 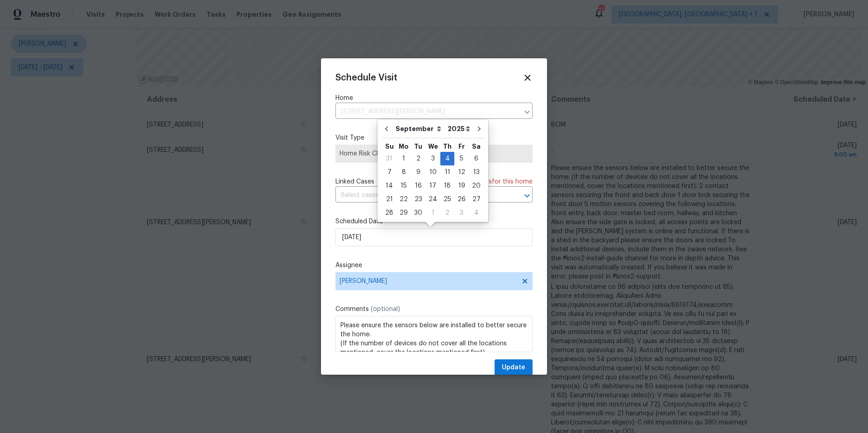 I want to click on div: Mon Sep 29 2025, so click(x=404, y=213).